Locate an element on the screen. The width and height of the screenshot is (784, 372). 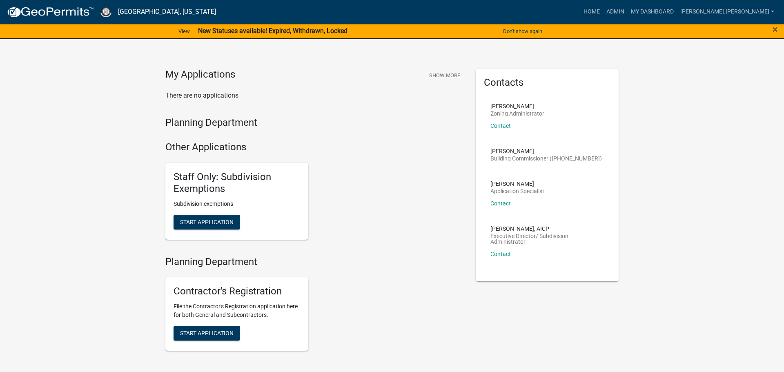
a: My Dashboard is located at coordinates (652, 12).